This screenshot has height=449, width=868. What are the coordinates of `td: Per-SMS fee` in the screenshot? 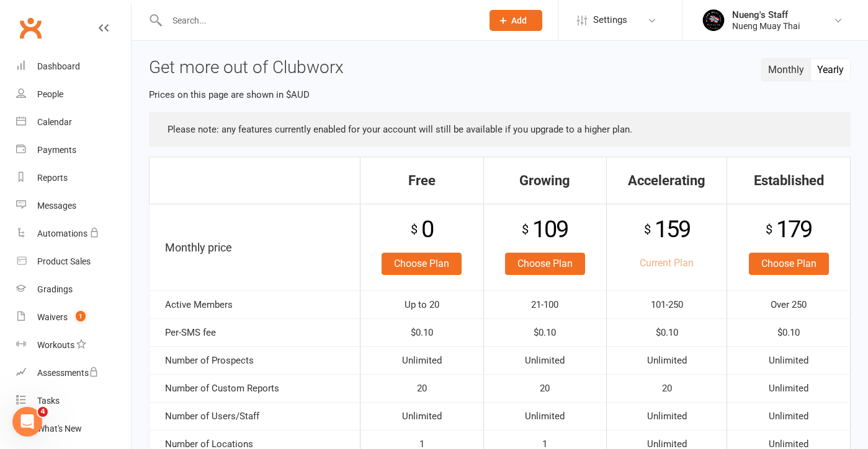 It's located at (255, 332).